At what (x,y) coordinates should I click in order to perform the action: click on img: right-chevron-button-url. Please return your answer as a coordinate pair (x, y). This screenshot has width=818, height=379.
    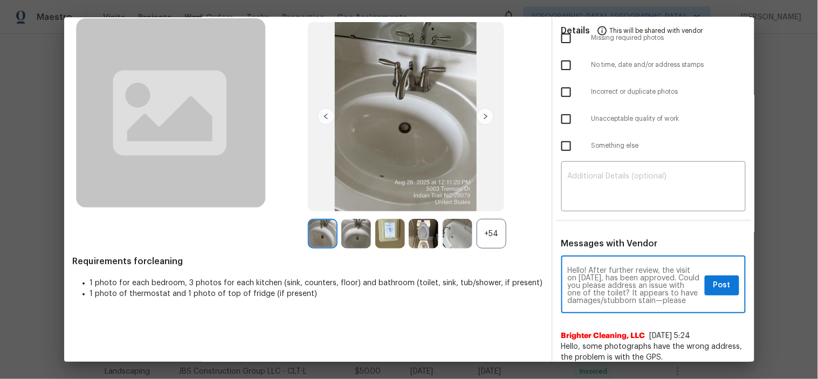
    Looking at the image, I should click on (485, 116).